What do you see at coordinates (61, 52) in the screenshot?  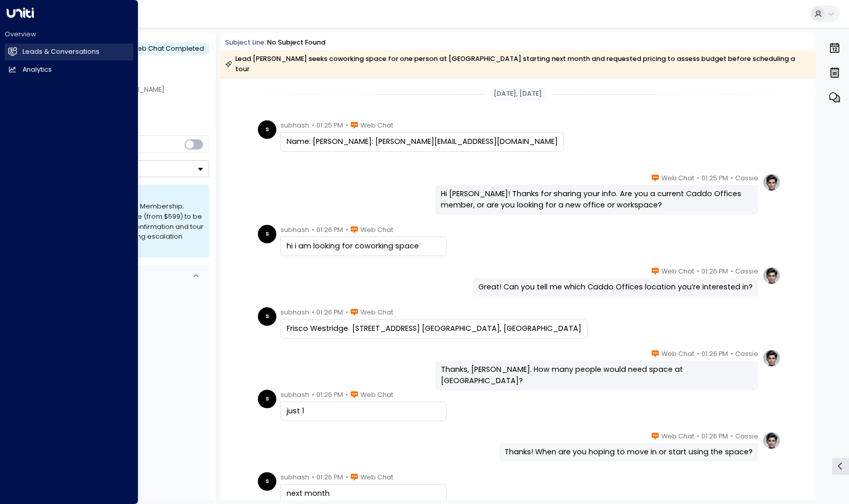 I see `h2: Leads & Conversations` at bounding box center [61, 52].